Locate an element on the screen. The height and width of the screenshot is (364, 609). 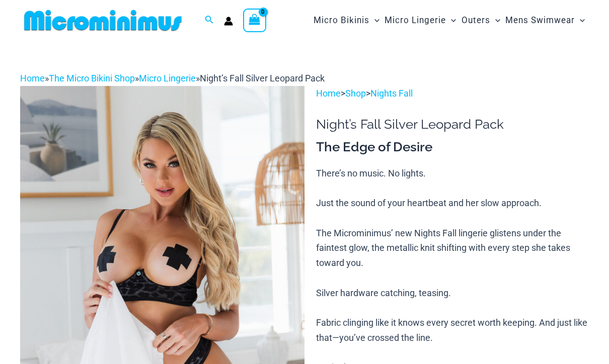
a: Search icon link is located at coordinates (209, 20).